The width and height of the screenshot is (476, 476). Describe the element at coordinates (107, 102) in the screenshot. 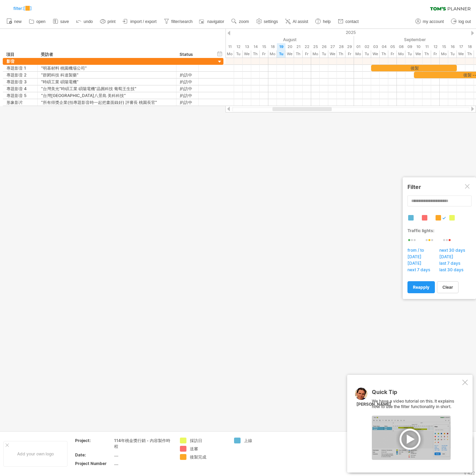

I see `div: "所有得獎企業(拍專題影音時一起把畫面錄好) 評審長 桃園長官"` at that location.